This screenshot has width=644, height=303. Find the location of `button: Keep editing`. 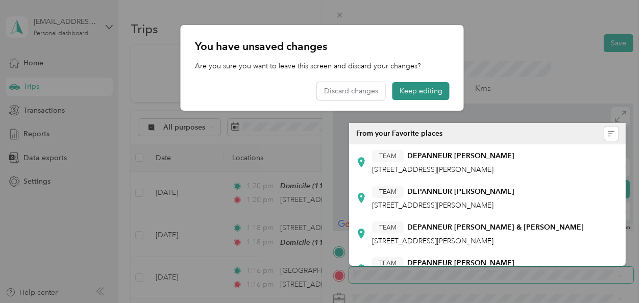

button: Keep editing is located at coordinates (421, 91).